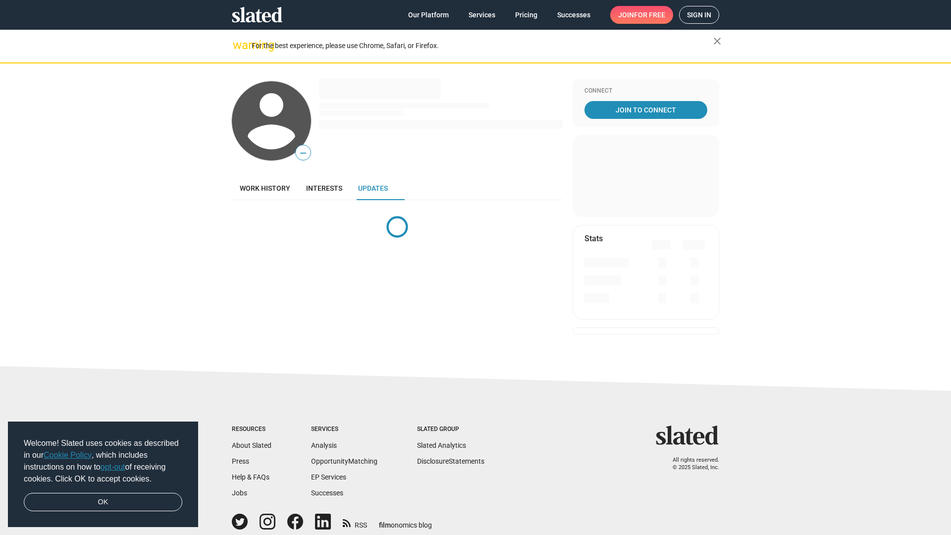 The width and height of the screenshot is (951, 535). I want to click on a: Jobs, so click(239, 493).